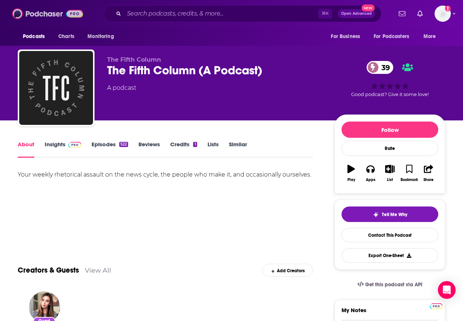  I want to click on div: 39Good podcast? Give it some love!, so click(390, 79).